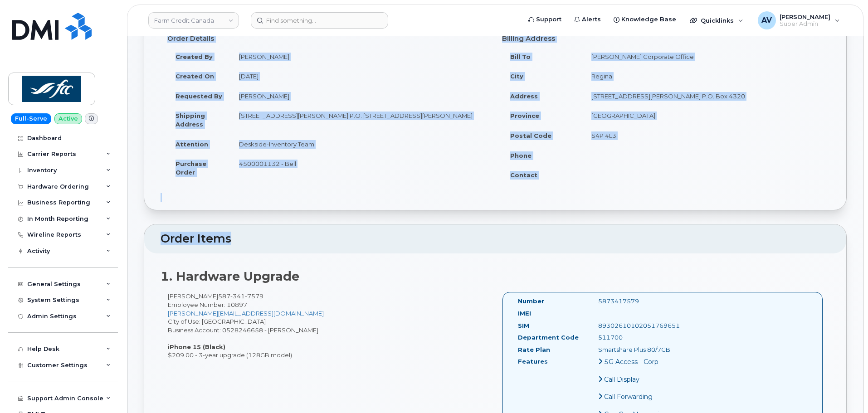 This screenshot has height=413, width=868. I want to click on span: Employee Number: 10897, so click(207, 305).